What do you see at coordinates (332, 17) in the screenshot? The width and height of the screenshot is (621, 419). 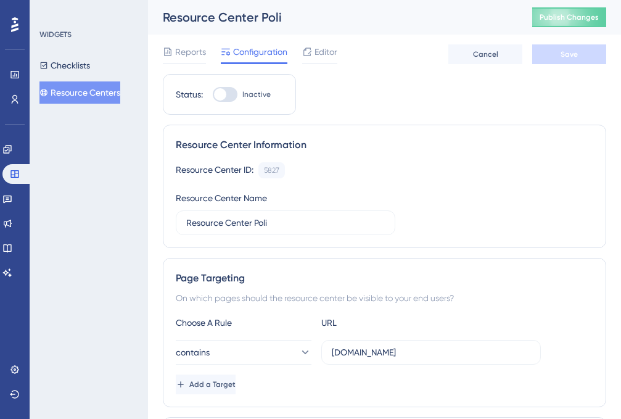 I see `div: Resource Center Poli` at bounding box center [332, 17].